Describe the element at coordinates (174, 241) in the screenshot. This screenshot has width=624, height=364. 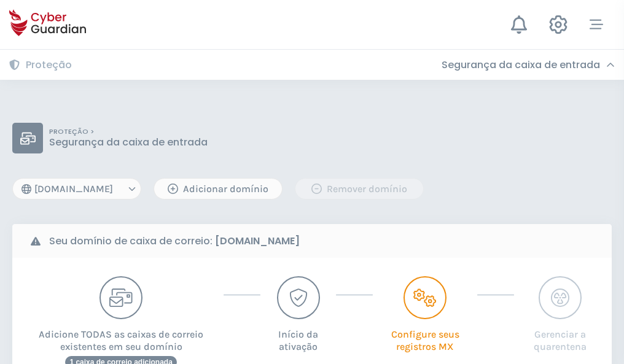
I see `b: Seu domínio de caixa de correio:` at that location.